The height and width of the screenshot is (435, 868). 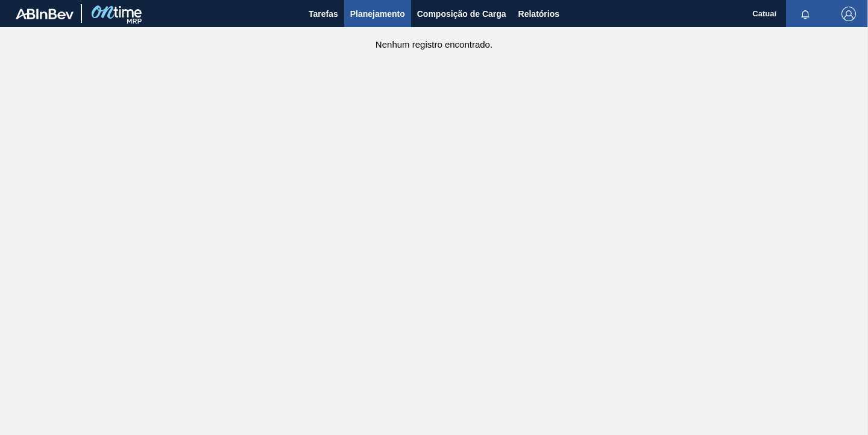 I want to click on span: Composição de Carga, so click(x=462, y=14).